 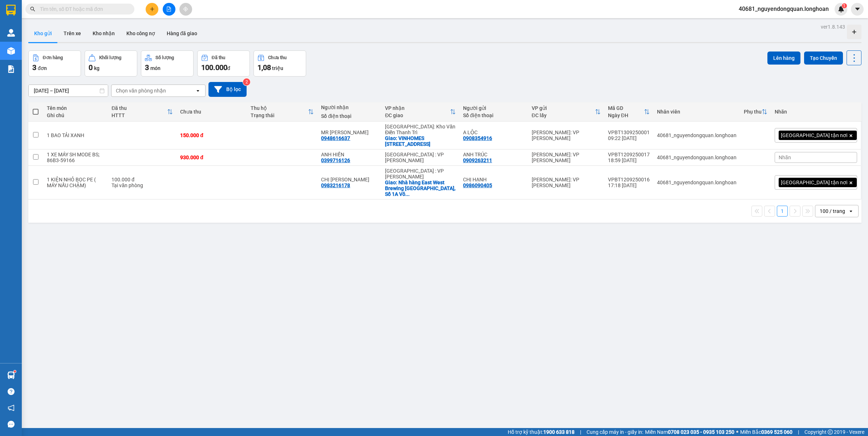 What do you see at coordinates (752, 112) in the screenshot?
I see `div: Phụ thu` at bounding box center [752, 112].